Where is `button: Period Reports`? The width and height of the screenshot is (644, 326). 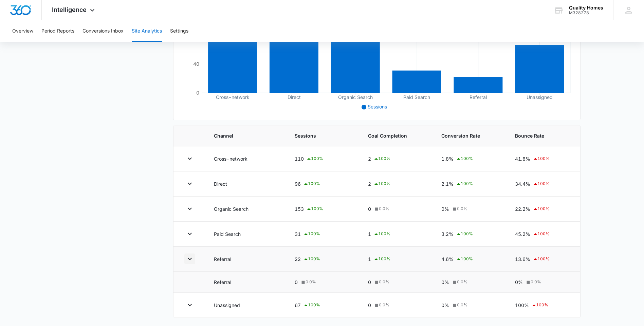
button: Period Reports is located at coordinates (58, 31).